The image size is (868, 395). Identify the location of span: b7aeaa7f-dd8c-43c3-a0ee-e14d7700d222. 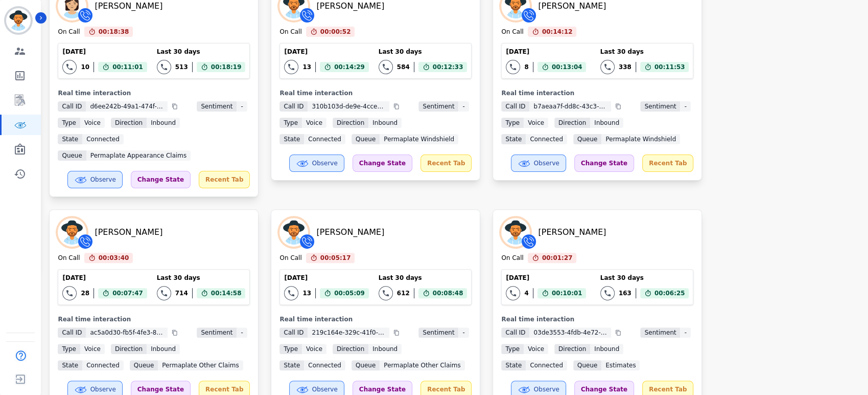
(570, 107).